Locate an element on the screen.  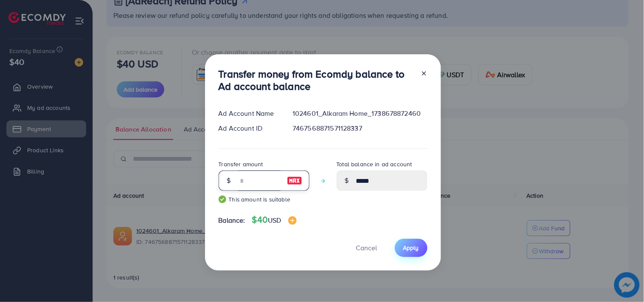
h3: Transfer money from Ecomdy balance to Ad account balance is located at coordinates (316, 80).